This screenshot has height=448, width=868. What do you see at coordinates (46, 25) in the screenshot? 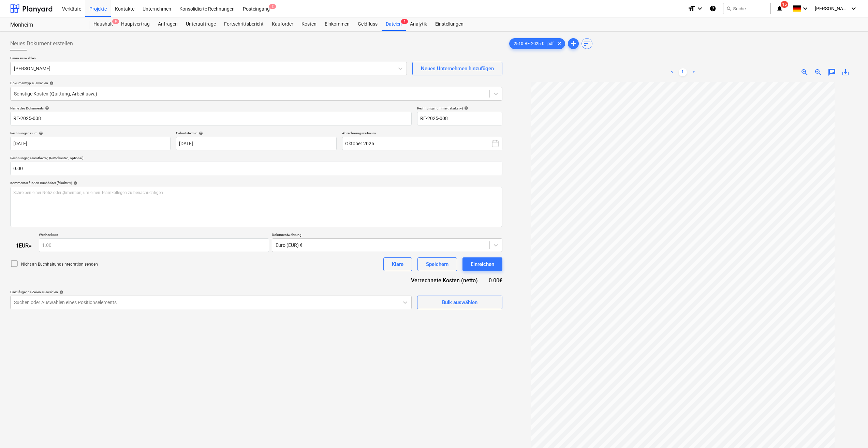
I see `div: Monheim` at bounding box center [46, 25].